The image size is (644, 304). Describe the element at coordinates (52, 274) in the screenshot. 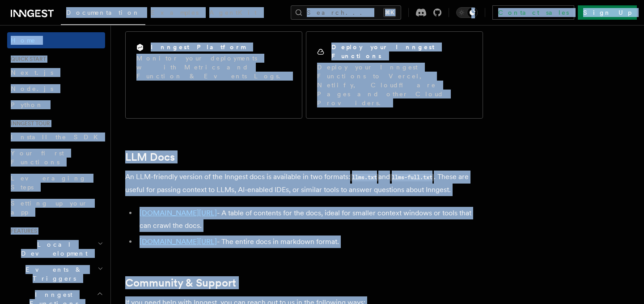

I see `span: Events & Triggers` at that location.